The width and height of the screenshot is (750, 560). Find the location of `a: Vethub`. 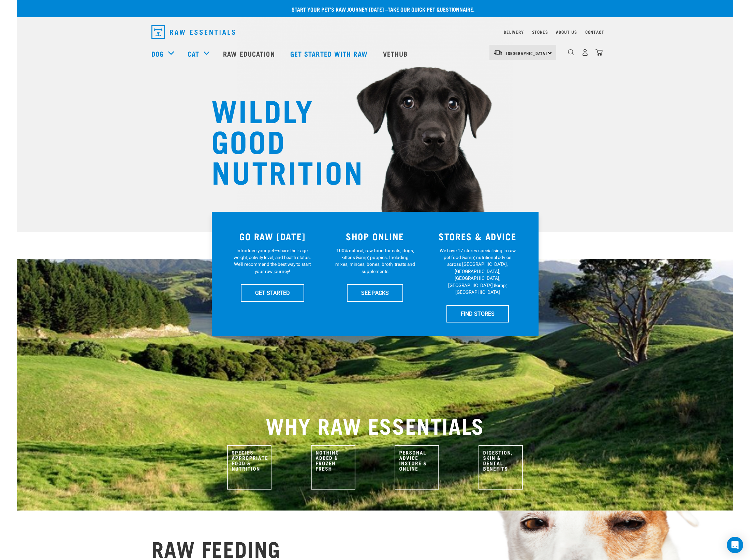

a: Vethub is located at coordinates (396, 54).